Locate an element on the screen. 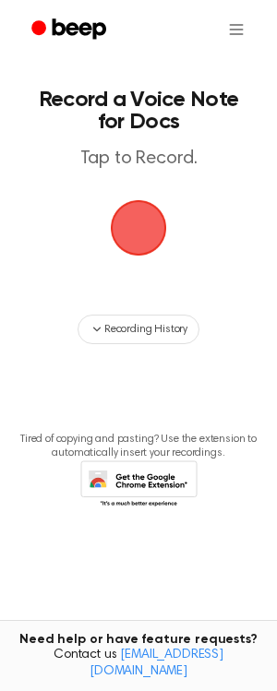 The width and height of the screenshot is (277, 691). button: Open menu is located at coordinates (236, 30).